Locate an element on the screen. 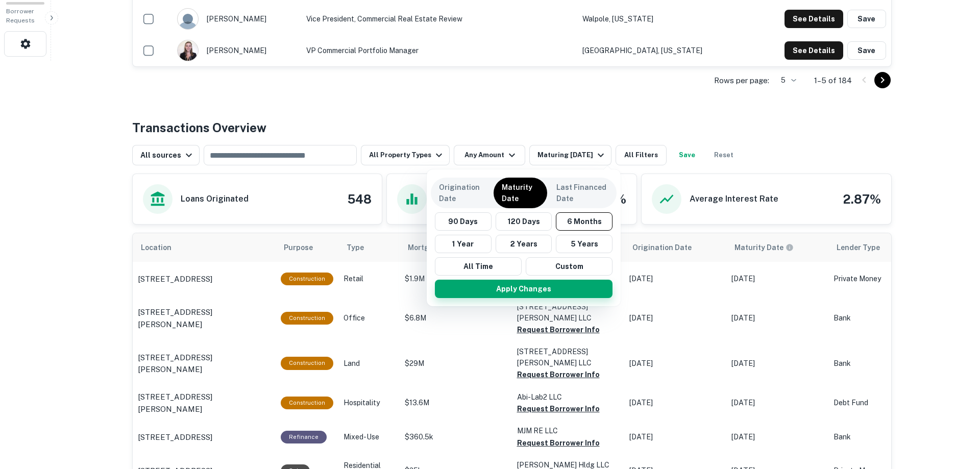 Image resolution: width=980 pixels, height=469 pixels. p: Origination Date is located at coordinates (462, 193).